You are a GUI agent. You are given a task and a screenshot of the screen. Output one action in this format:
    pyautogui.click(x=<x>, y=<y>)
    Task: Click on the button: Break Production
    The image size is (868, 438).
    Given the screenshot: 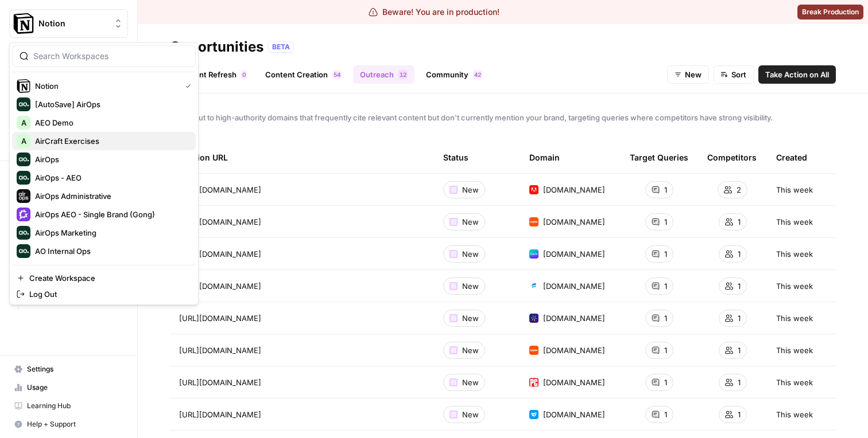 What is the action you would take?
    pyautogui.click(x=830, y=12)
    